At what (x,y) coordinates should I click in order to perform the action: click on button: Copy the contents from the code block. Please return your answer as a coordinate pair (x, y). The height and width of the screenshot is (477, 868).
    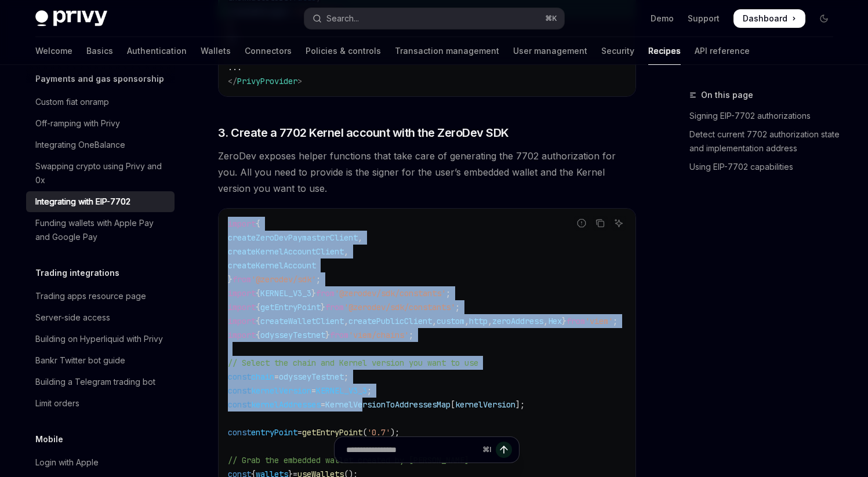
    Looking at the image, I should click on (600, 223).